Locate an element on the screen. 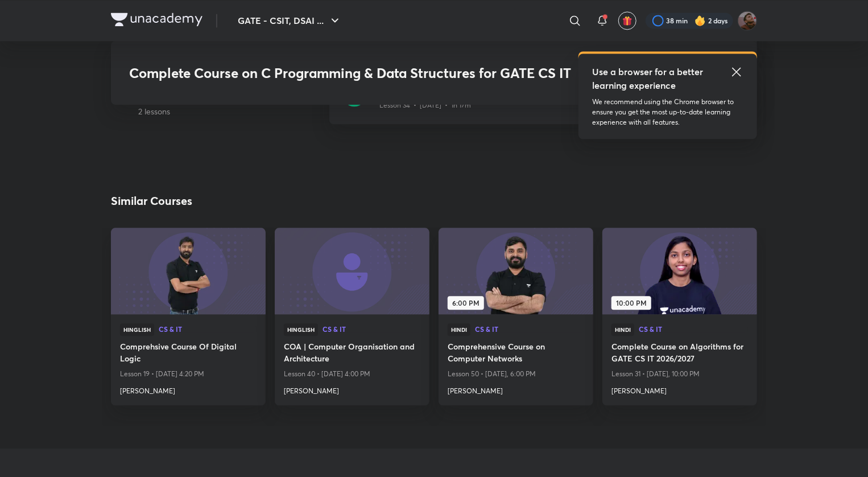 The image size is (868, 477). h4: COA | Computer Organisation and Architecture is located at coordinates (352, 353).